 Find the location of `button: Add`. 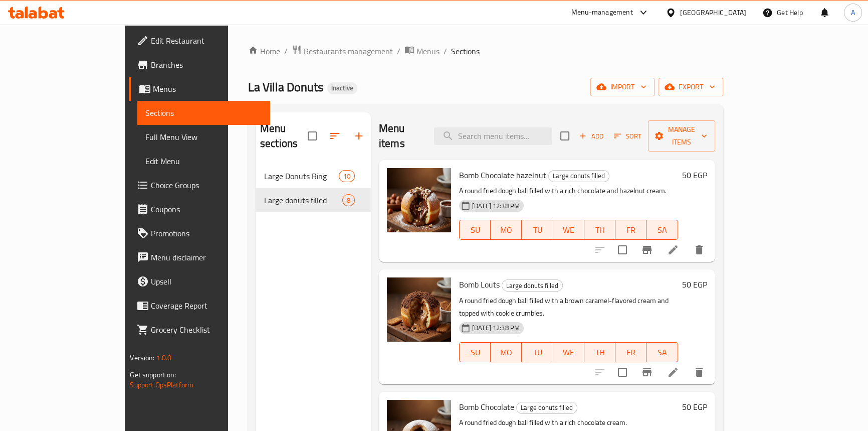

button: Add is located at coordinates (592, 136).